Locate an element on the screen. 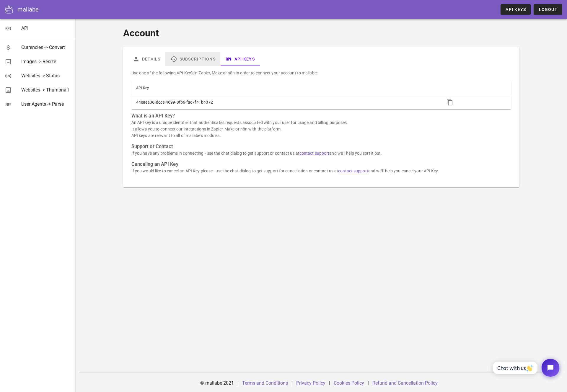  button: Chat with us👋 is located at coordinates (28, 14).